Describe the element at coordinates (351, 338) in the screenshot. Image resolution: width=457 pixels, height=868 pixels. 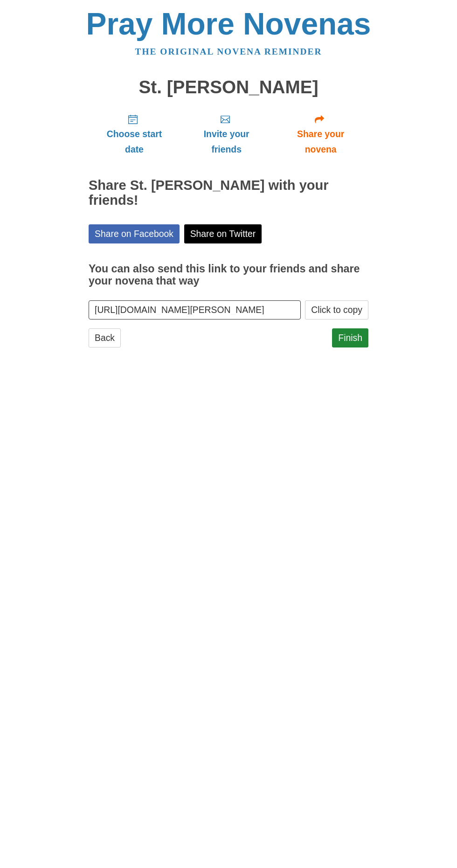
I see `a: Finish` at that location.